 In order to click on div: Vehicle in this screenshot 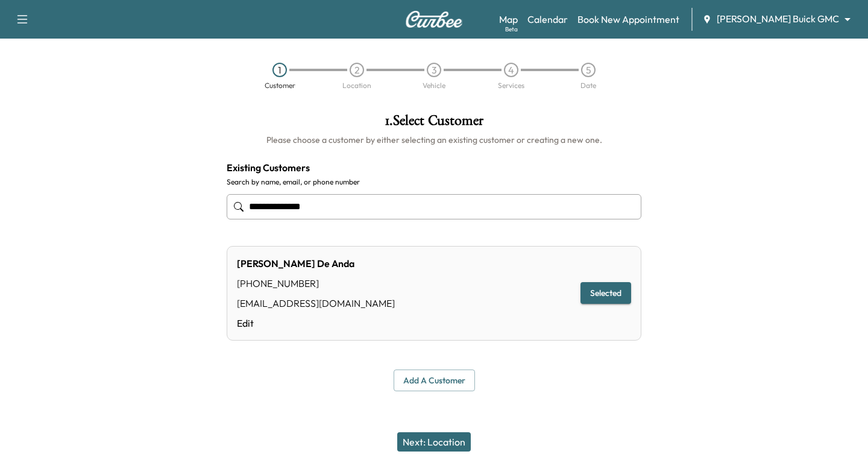, I will do `click(434, 86)`.